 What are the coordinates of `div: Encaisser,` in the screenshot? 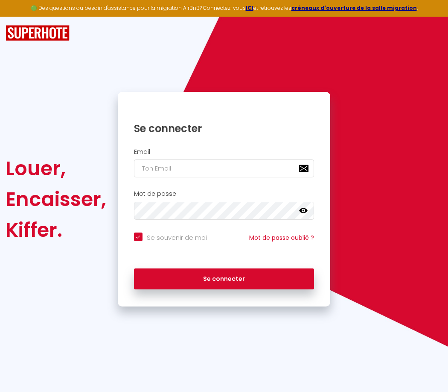 It's located at (56, 199).